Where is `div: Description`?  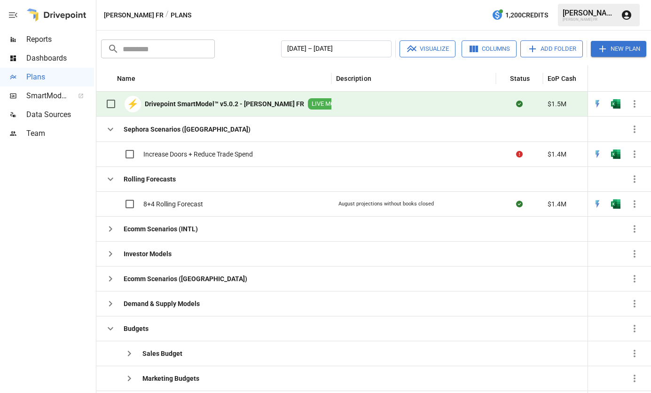
div: Description is located at coordinates (354, 79).